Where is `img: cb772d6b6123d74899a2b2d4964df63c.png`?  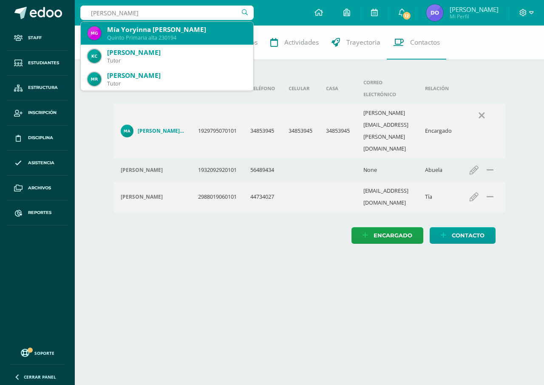
img: cb772d6b6123d74899a2b2d4964df63c.png is located at coordinates (94, 56).